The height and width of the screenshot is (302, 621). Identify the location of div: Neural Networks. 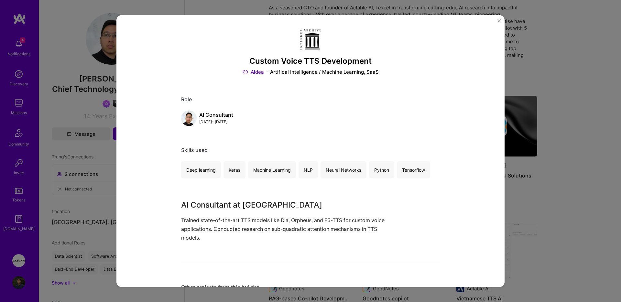
(343, 169).